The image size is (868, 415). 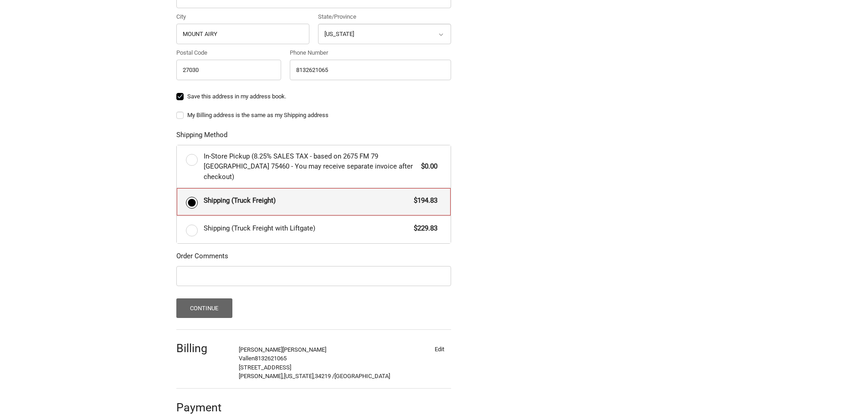 I want to click on button: Edit, so click(x=439, y=349).